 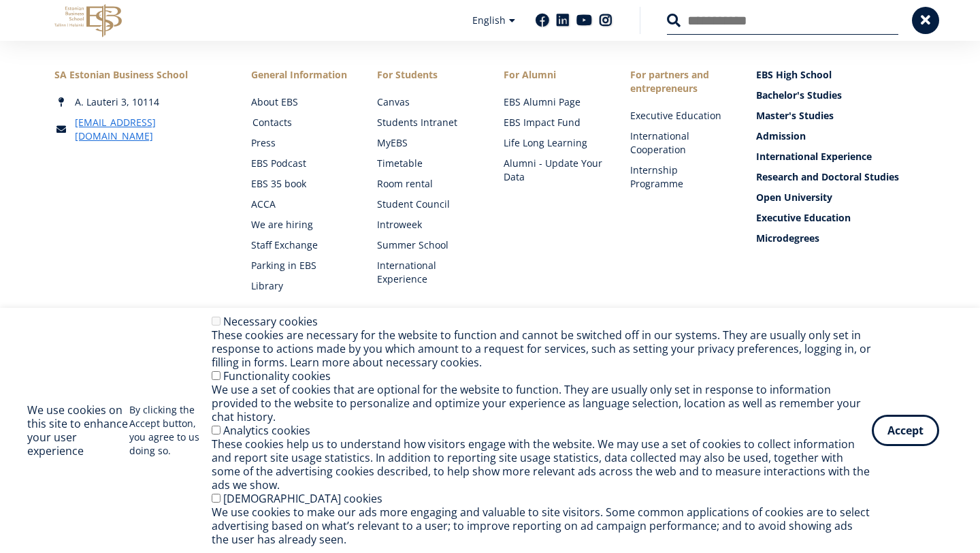 What do you see at coordinates (427, 164) in the screenshot?
I see `a: Timetable` at bounding box center [427, 164].